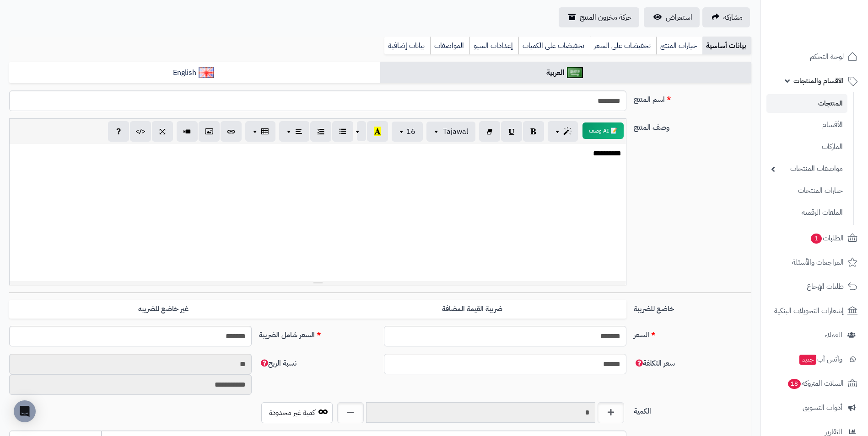  Describe the element at coordinates (726, 17) in the screenshot. I see `a: مشاركه` at that location.